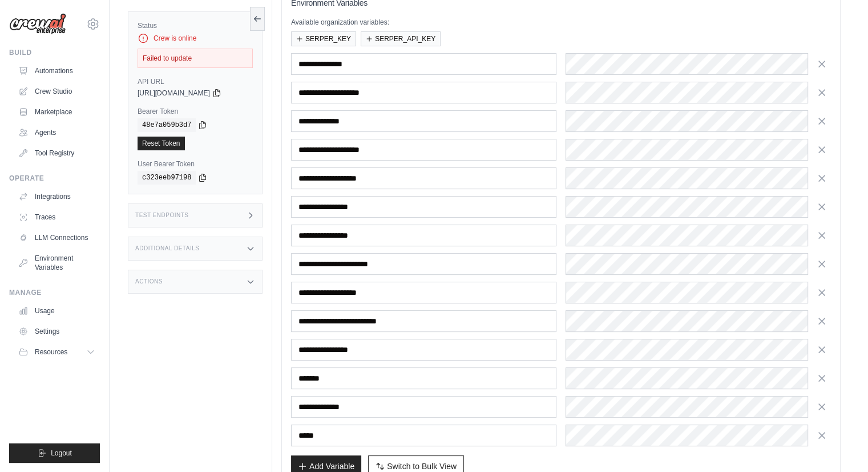 This screenshot has width=868, height=472. Describe the element at coordinates (54, 52) in the screenshot. I see `div: Build` at that location.